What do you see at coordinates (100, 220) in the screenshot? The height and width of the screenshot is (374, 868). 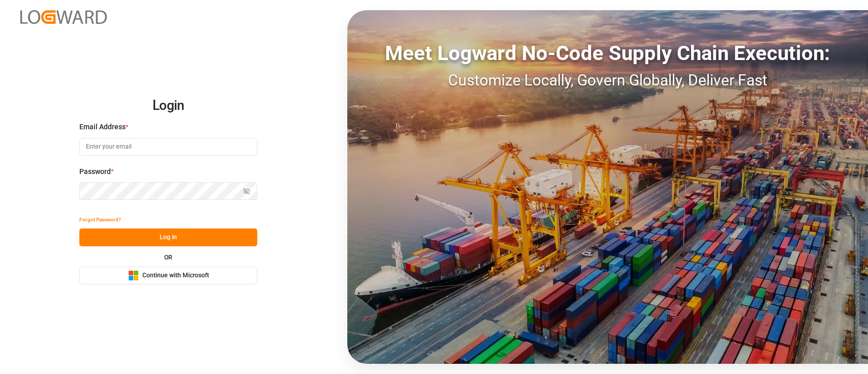 I see `button: Forgot Password?` at bounding box center [100, 220].